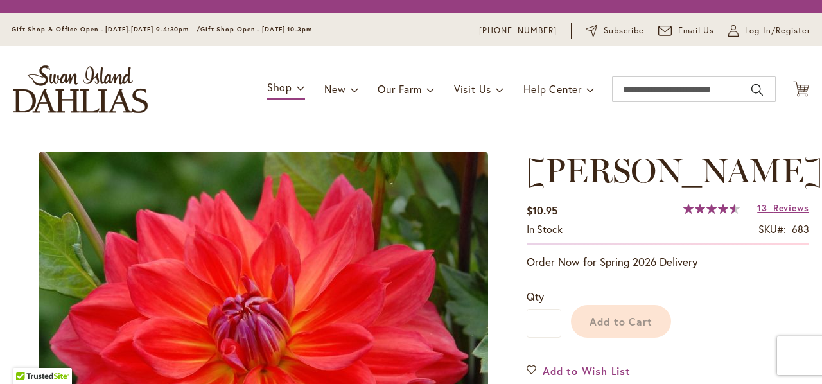 The image size is (822, 384). What do you see at coordinates (615, 31) in the screenshot?
I see `a: Subscribe` at bounding box center [615, 31].